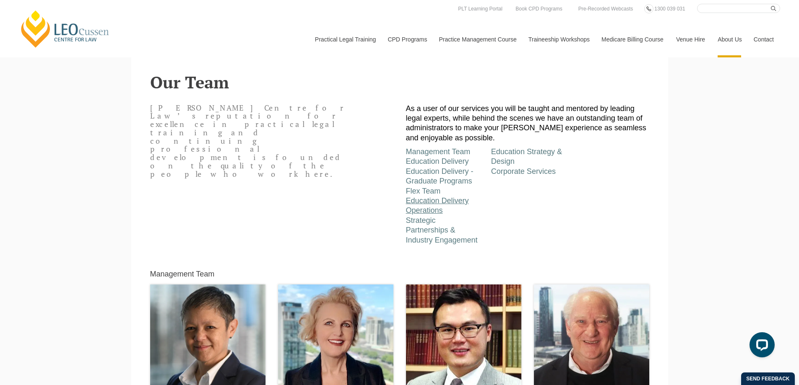  What do you see at coordinates (764, 39) in the screenshot?
I see `a: Contact` at bounding box center [764, 39].